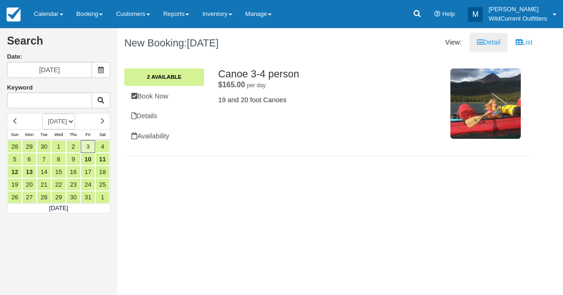 The image size is (563, 295). I want to click on a: 15, so click(58, 172).